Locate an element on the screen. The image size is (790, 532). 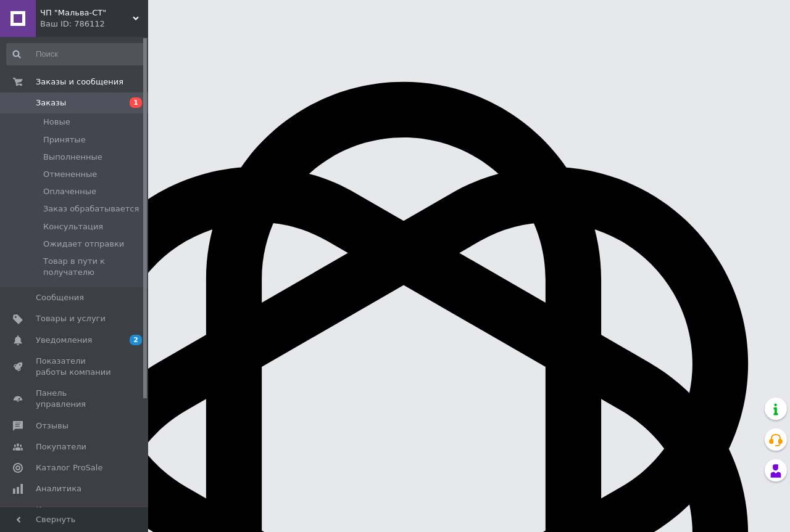
span: Панель управления is located at coordinates (75, 399).